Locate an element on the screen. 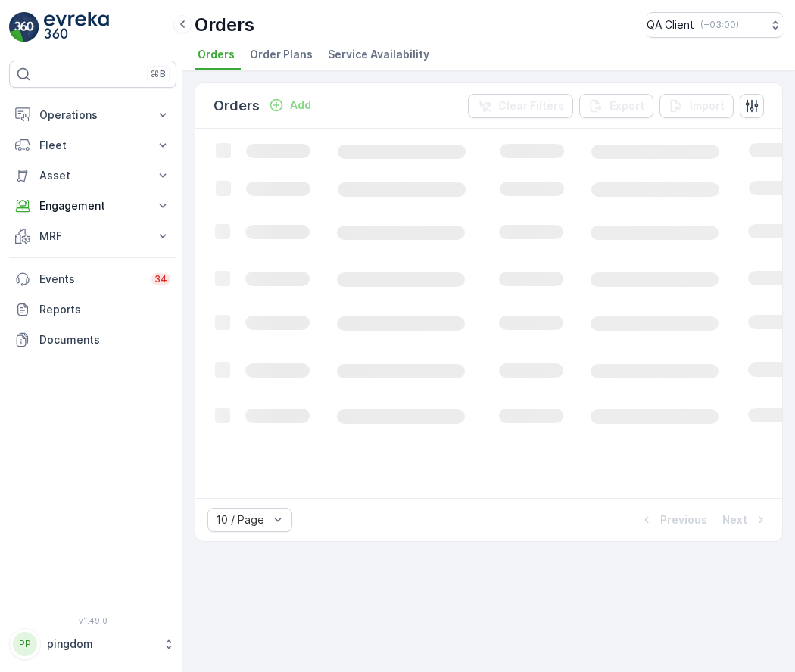 This screenshot has height=672, width=795. button: Clear Filters is located at coordinates (520, 106).